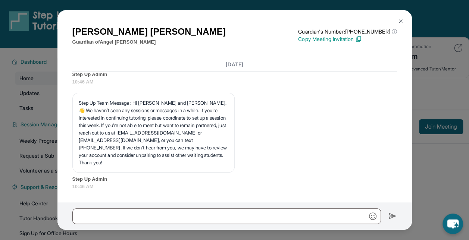  Describe the element at coordinates (394, 32) in the screenshot. I see `span: ⓘ` at that location.